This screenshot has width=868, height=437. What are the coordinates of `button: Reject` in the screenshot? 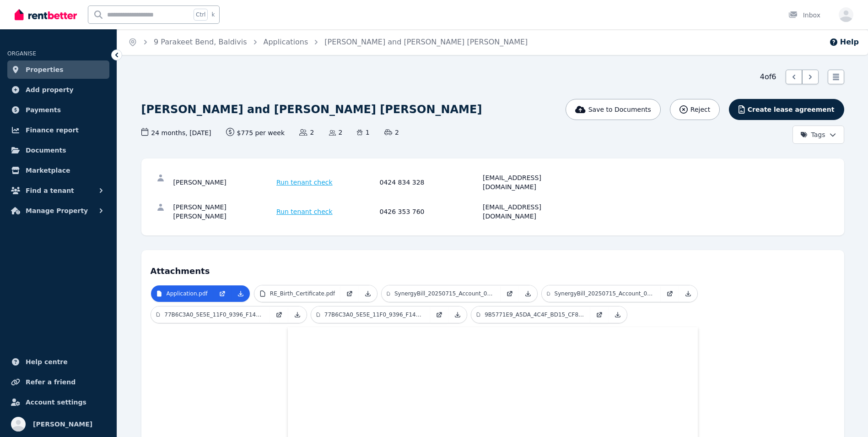 It's located at (695, 110).